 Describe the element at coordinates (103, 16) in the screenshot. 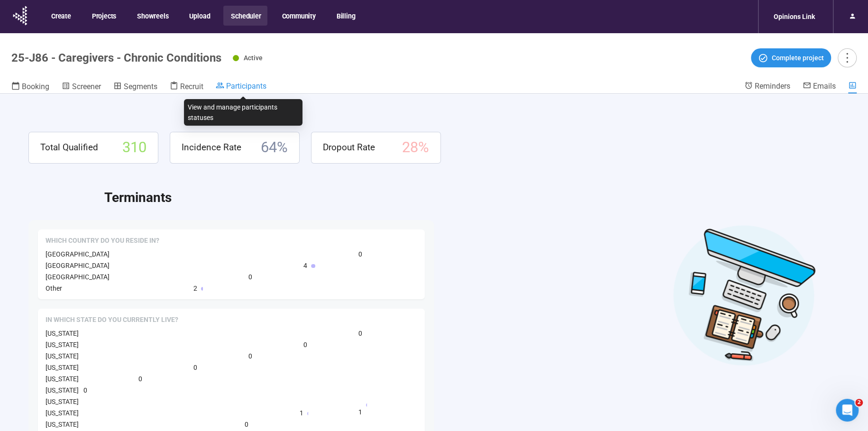

I see `button: Projects` at that location.